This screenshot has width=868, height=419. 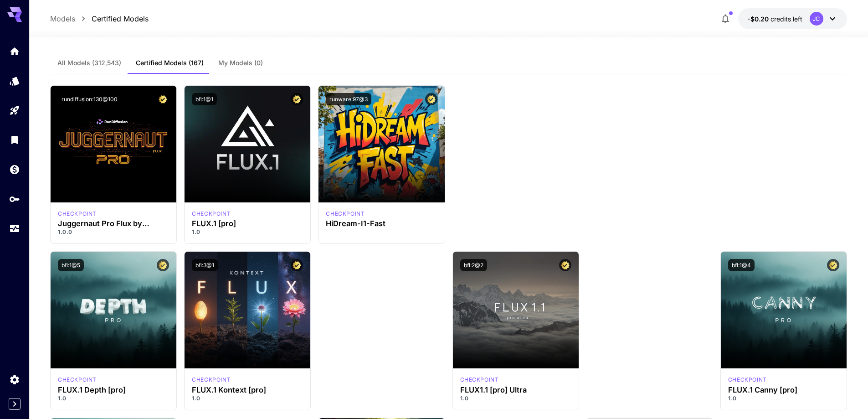 I want to click on div: HiDream Fast, so click(x=345, y=214).